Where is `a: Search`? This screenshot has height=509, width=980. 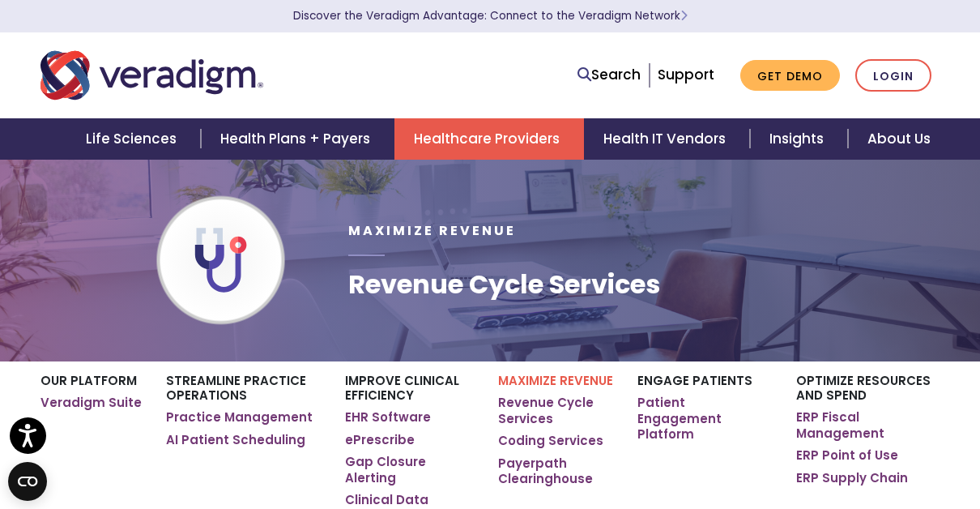 a: Search is located at coordinates (609, 74).